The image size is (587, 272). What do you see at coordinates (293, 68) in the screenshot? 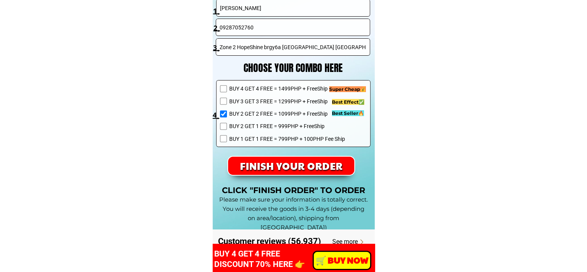
I see `h3: CHOOSE YOUR COMBO HERE` at bounding box center [293, 68].